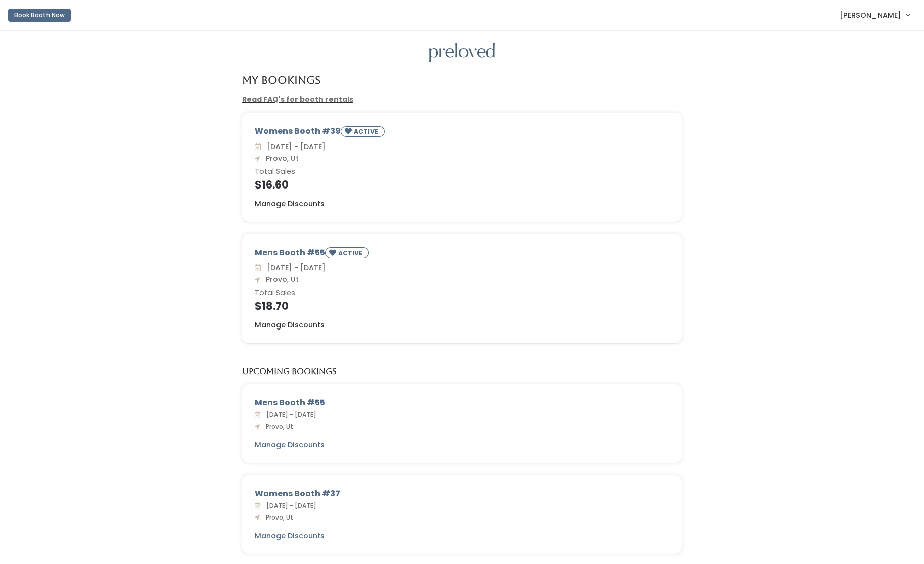 This screenshot has height=564, width=924. Describe the element at coordinates (462, 185) in the screenshot. I see `h4: $16.60` at that location.